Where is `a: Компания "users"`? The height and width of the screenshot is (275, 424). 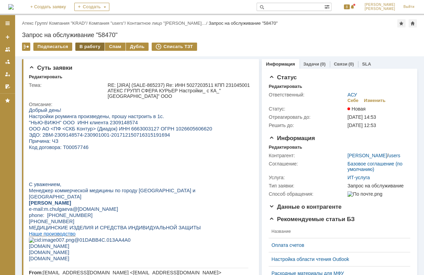
a: Компания "users" is located at coordinates (107, 23).